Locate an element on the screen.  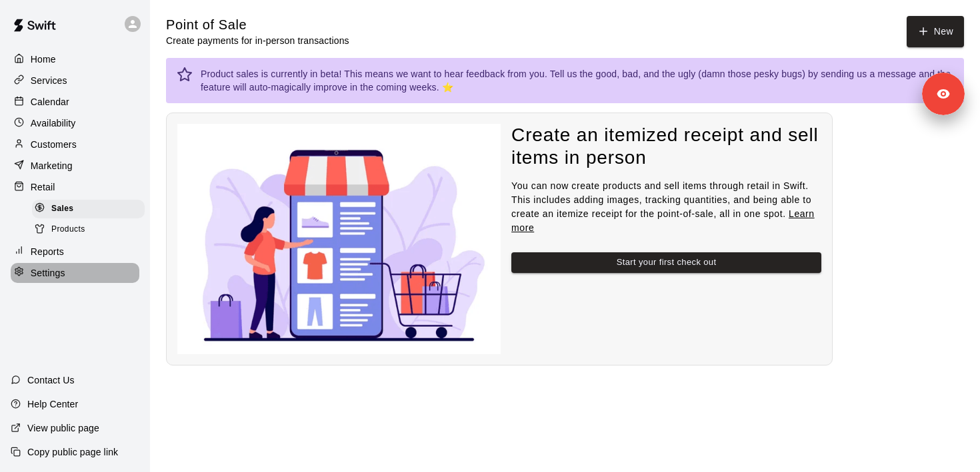
p: Customers is located at coordinates (53, 144).